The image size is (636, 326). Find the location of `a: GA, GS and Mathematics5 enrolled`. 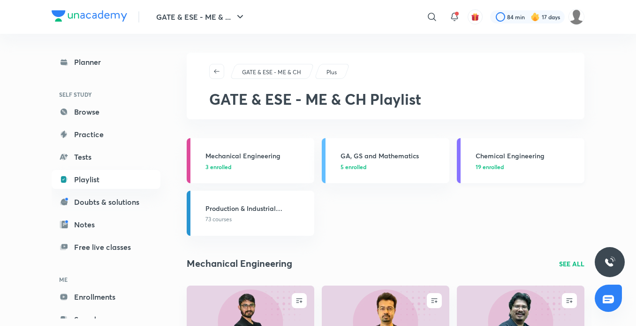

a: GA, GS and Mathematics5 enrolled is located at coordinates (386, 160).